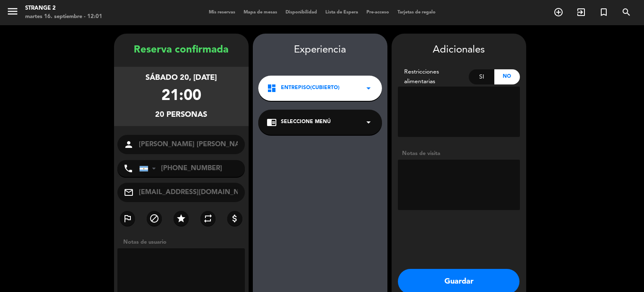 Image resolution: width=644 pixels, height=292 pixels. I want to click on button: menu, so click(12, 12).